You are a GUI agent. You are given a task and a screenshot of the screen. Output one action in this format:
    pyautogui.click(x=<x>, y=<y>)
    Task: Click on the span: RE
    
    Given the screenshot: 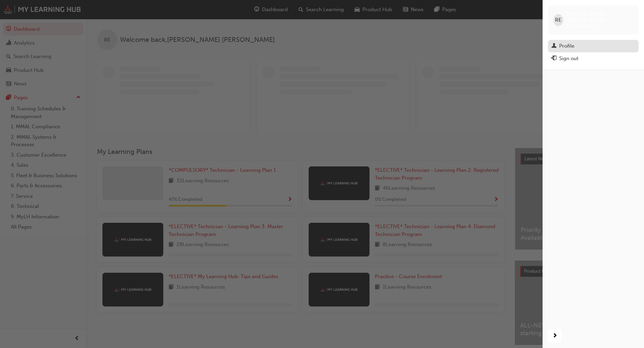 What is the action you would take?
    pyautogui.click(x=559, y=20)
    